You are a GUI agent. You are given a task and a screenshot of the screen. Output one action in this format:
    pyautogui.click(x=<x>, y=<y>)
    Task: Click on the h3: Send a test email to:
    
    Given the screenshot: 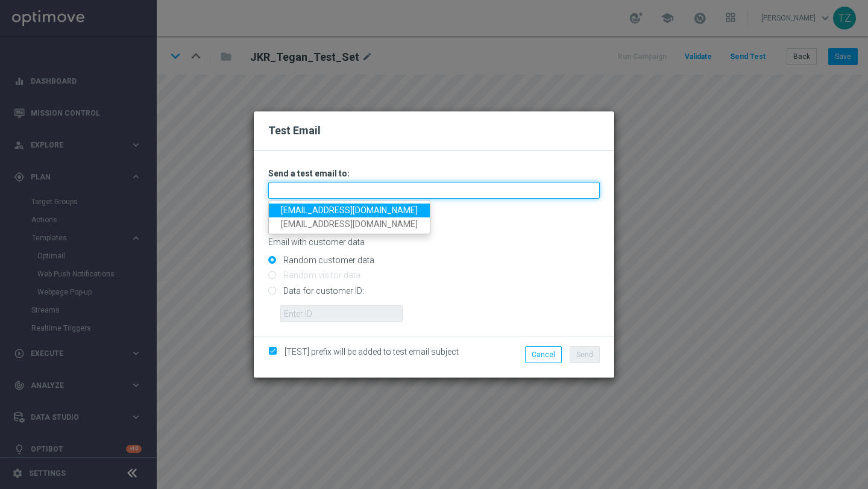 What is the action you would take?
    pyautogui.click(x=434, y=173)
    